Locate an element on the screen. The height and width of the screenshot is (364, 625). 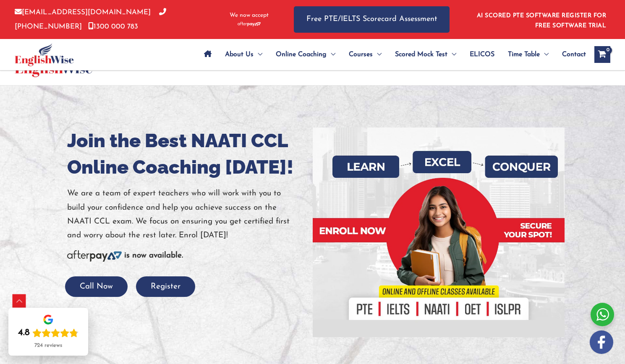
aside: Header Widget 1 is located at coordinates (542, 19).